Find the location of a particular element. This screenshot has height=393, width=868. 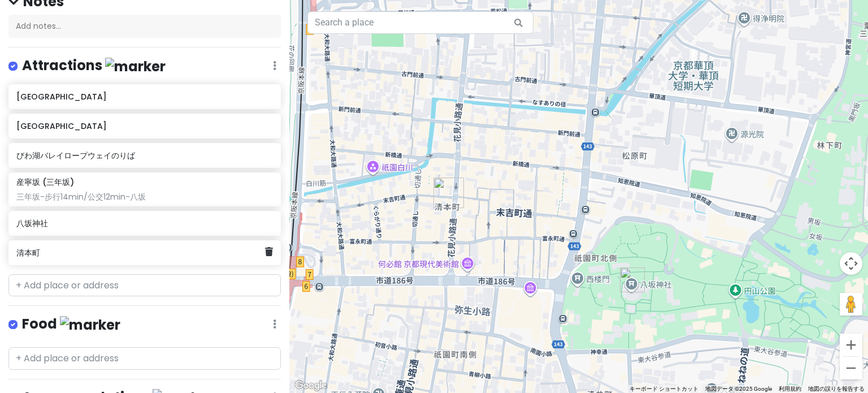

h6: 八坂神社 is located at coordinates (144, 223).